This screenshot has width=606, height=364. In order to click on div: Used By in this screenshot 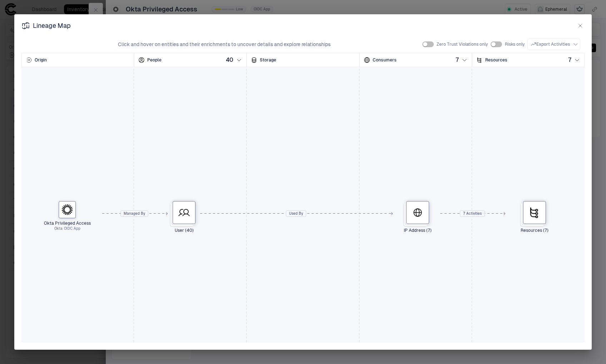, I will do `click(296, 213)`.